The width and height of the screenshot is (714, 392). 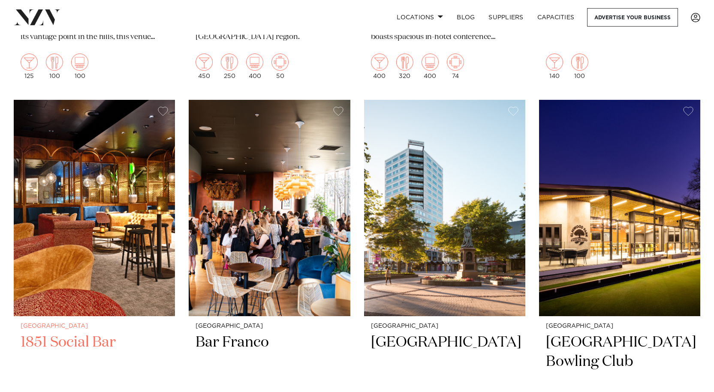 What do you see at coordinates (29, 66) in the screenshot?
I see `div: 125` at bounding box center [29, 66].